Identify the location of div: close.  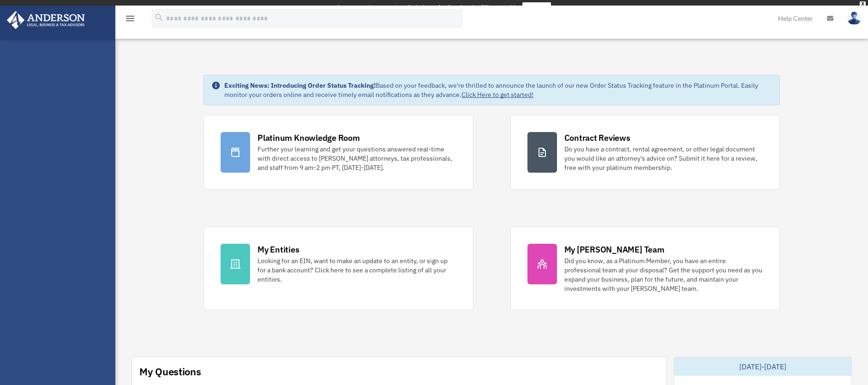
(862, 4).